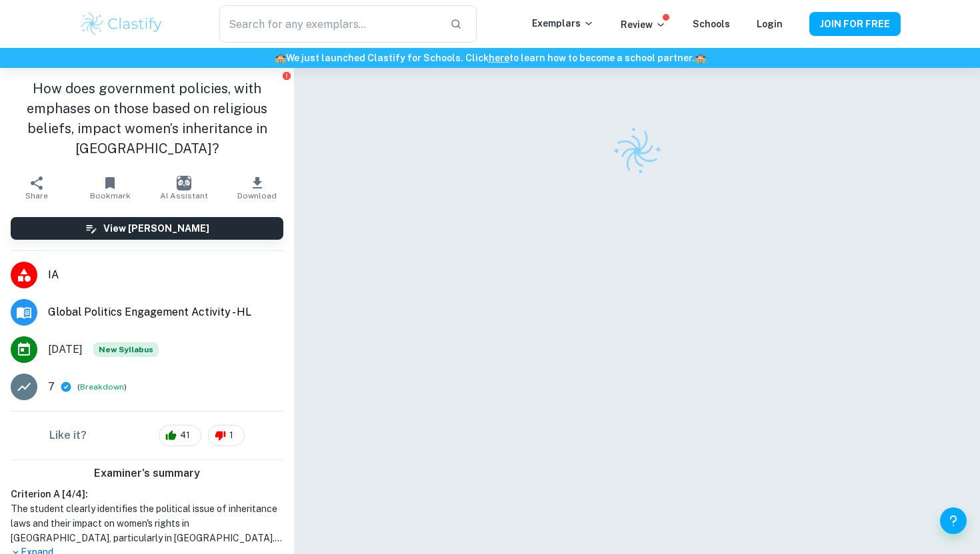 The height and width of the screenshot is (554, 980). Describe the element at coordinates (110, 188) in the screenshot. I see `button: Bookmark` at that location.